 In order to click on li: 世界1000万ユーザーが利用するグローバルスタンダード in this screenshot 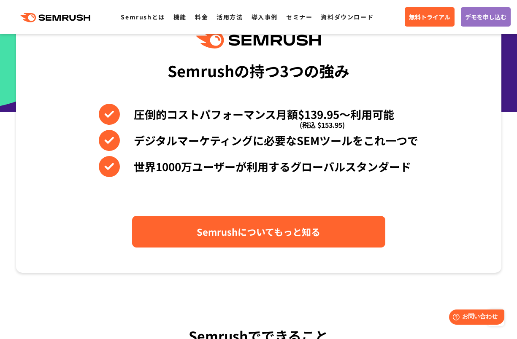, I will do `click(258, 167)`.